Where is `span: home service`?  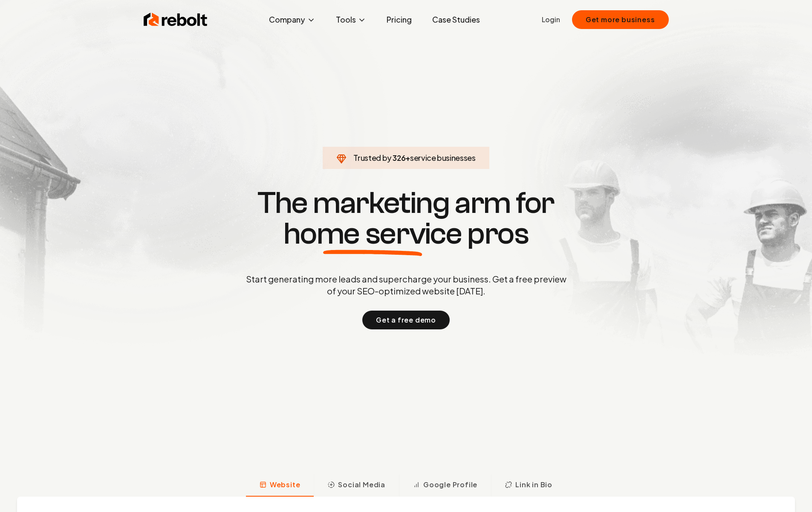
span: home service is located at coordinates (373, 234).